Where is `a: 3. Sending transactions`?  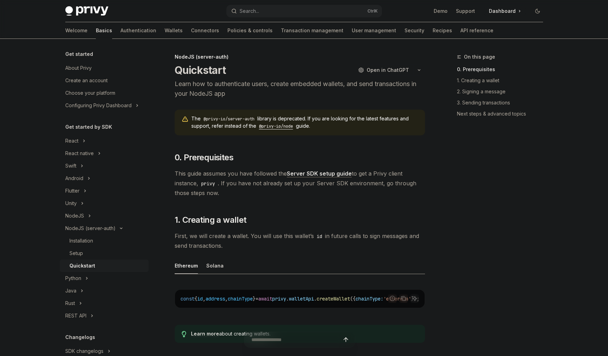
a: 3. Sending transactions is located at coordinates (503, 103).